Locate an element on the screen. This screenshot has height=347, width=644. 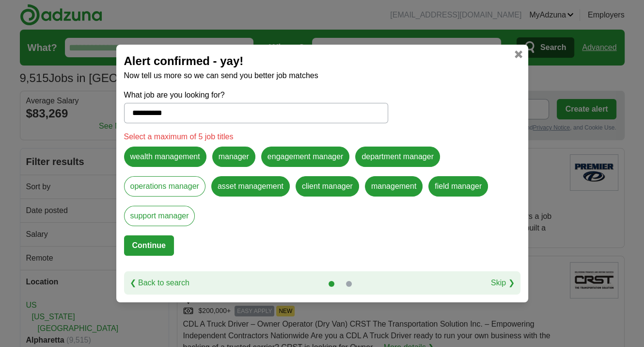
h2: Alert confirmed - yay! is located at coordinates (322, 61).